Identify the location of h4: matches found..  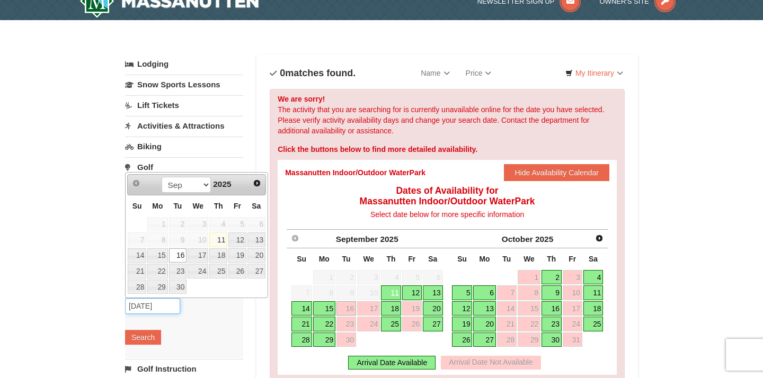
(313, 73).